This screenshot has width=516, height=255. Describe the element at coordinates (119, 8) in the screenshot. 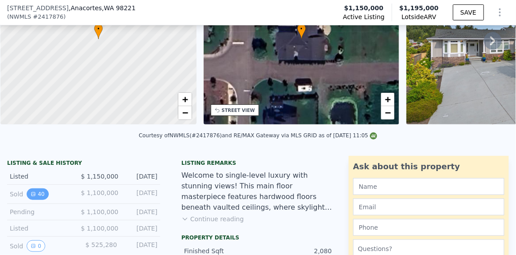

I see `span: , WA 98221` at that location.